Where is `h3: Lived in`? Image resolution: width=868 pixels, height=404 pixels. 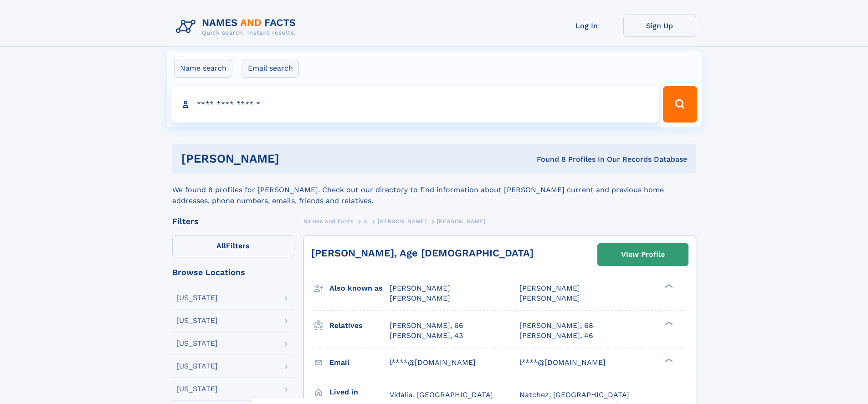
h3: Lived in is located at coordinates (360, 392).